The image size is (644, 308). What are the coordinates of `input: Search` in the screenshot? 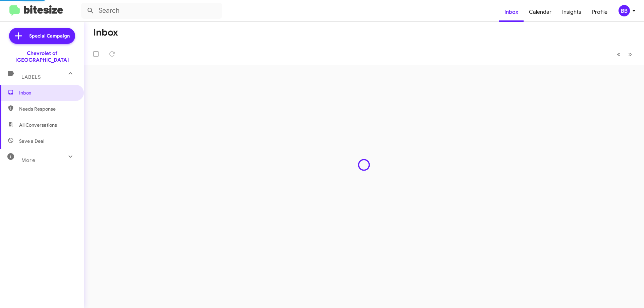 It's located at (152, 11).